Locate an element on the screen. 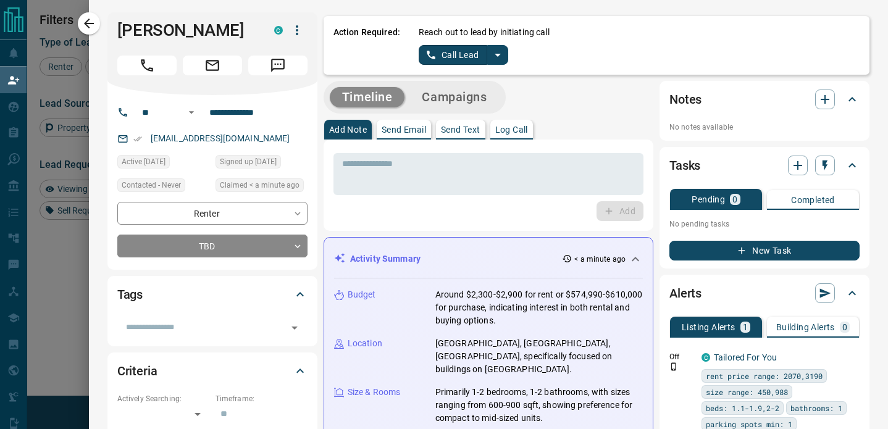 This screenshot has height=429, width=888. div: Alerts is located at coordinates (765, 293).